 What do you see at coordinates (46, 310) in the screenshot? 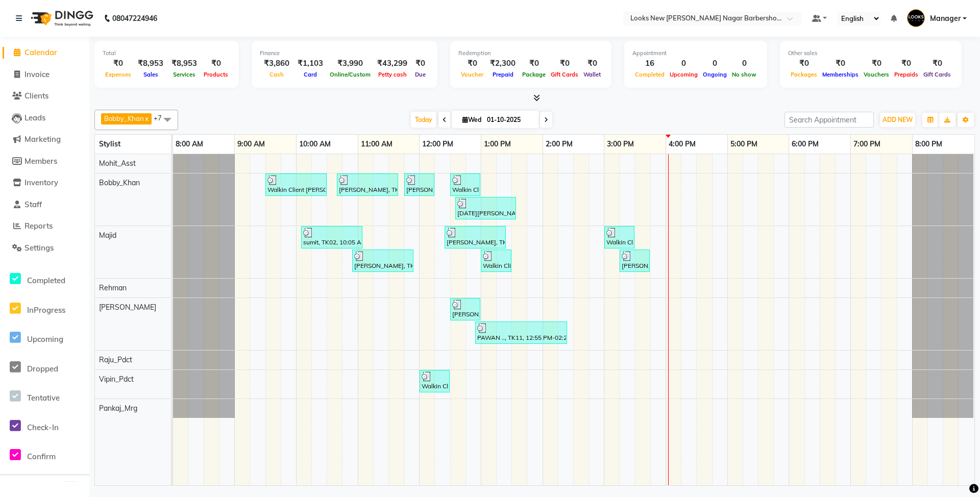
I see `span: InProgress` at bounding box center [46, 310].